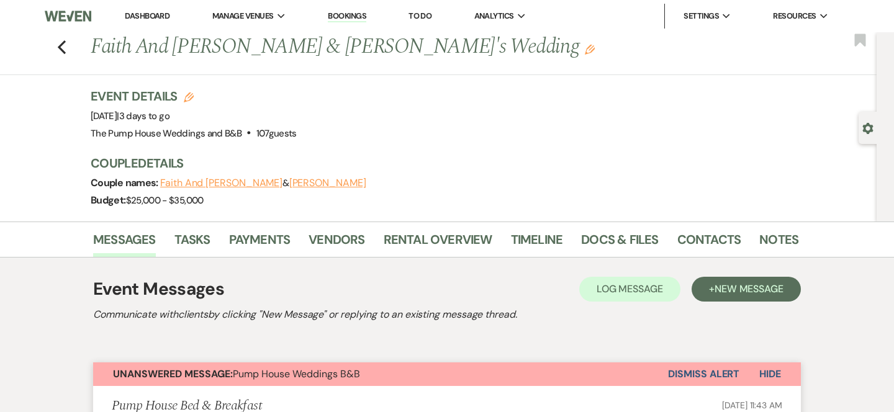 The width and height of the screenshot is (894, 412). Describe the element at coordinates (243, 16) in the screenshot. I see `span: Manage Venues` at that location.